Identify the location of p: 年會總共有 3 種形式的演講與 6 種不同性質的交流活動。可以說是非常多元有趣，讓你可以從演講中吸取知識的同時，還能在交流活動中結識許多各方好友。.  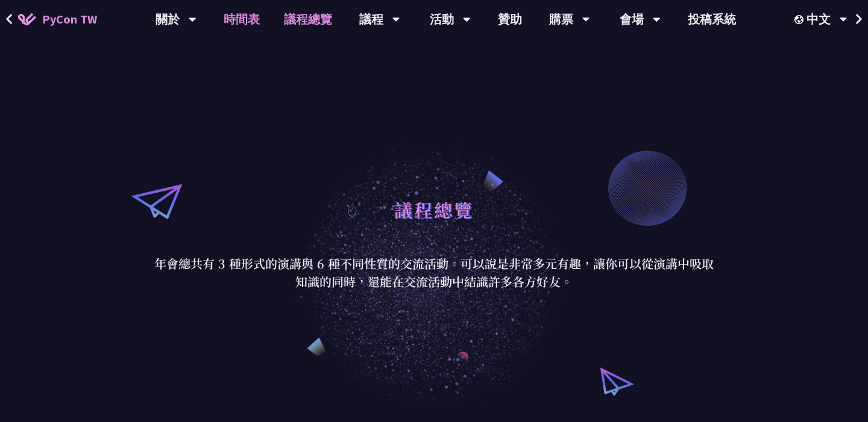
(434, 273).